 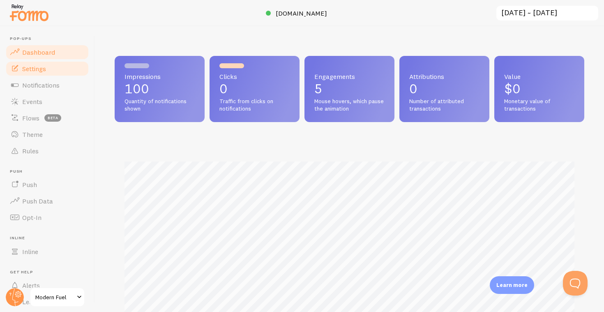 What do you see at coordinates (444, 105) in the screenshot?
I see `span: Number of attributed transactions` at bounding box center [444, 105].